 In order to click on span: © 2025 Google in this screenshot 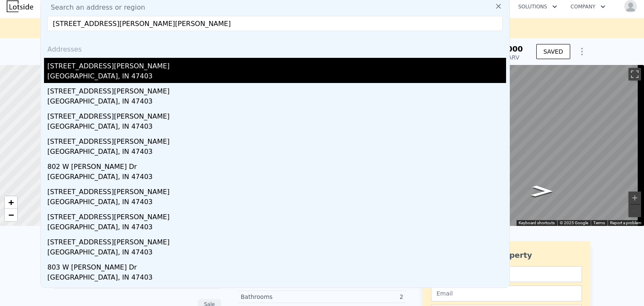, I will do `click(574, 223)`.